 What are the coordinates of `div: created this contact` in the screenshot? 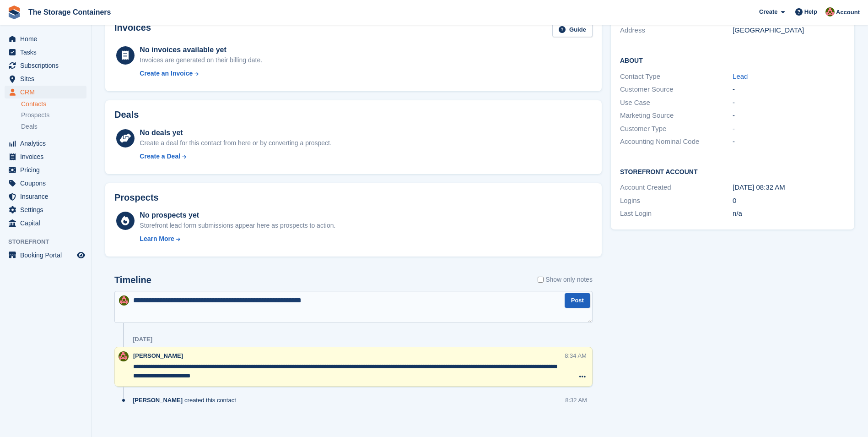 It's located at (187, 399).